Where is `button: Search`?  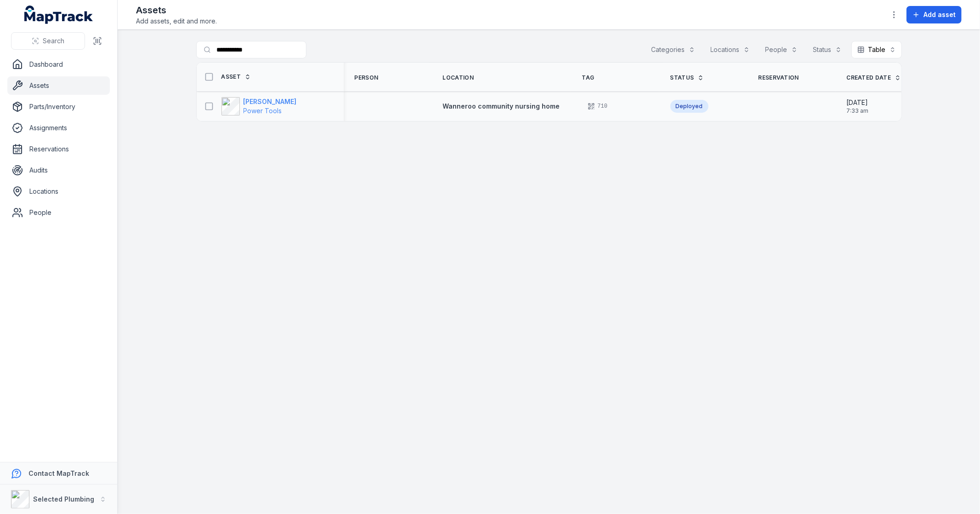
button: Search is located at coordinates (48, 41).